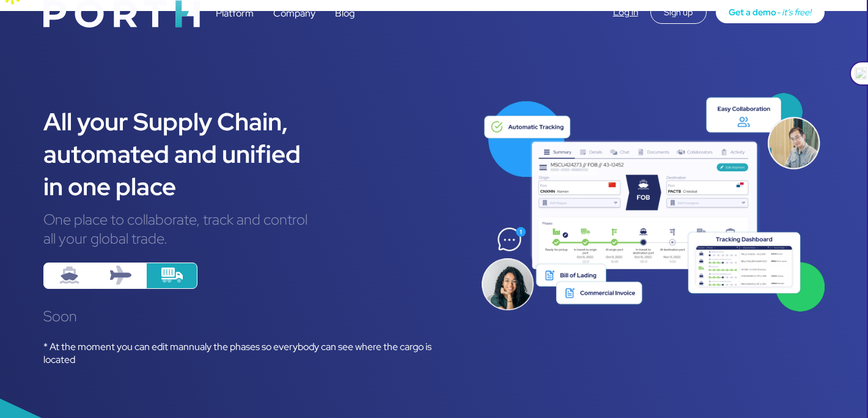 The width and height of the screenshot is (868, 418). I want to click on span: - it’s free!, so click(793, 12).